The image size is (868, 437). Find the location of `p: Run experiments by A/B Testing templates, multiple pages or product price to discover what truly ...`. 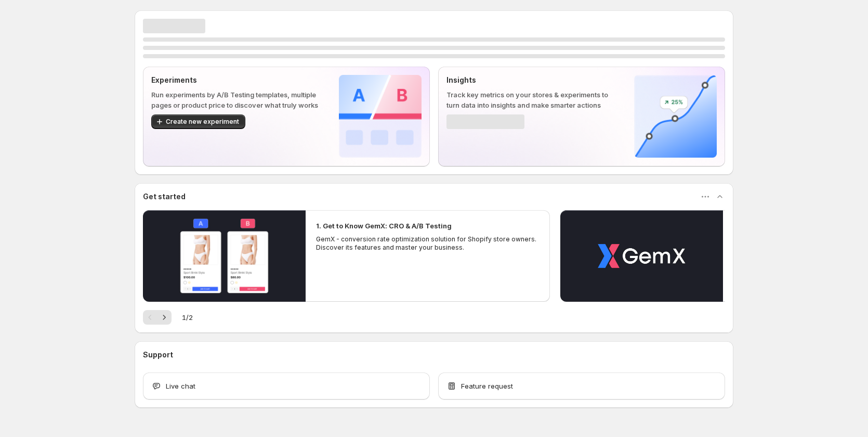

p: Run experiments by A/B Testing templates, multiple pages or product price to discover what truly ... is located at coordinates (237, 100).